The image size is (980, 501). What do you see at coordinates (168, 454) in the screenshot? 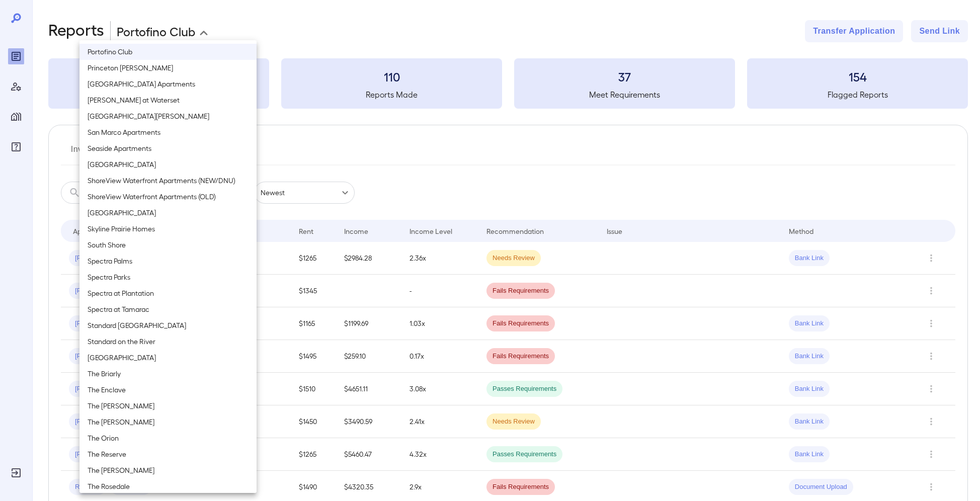
I see `li: The Reserve` at bounding box center [168, 454].